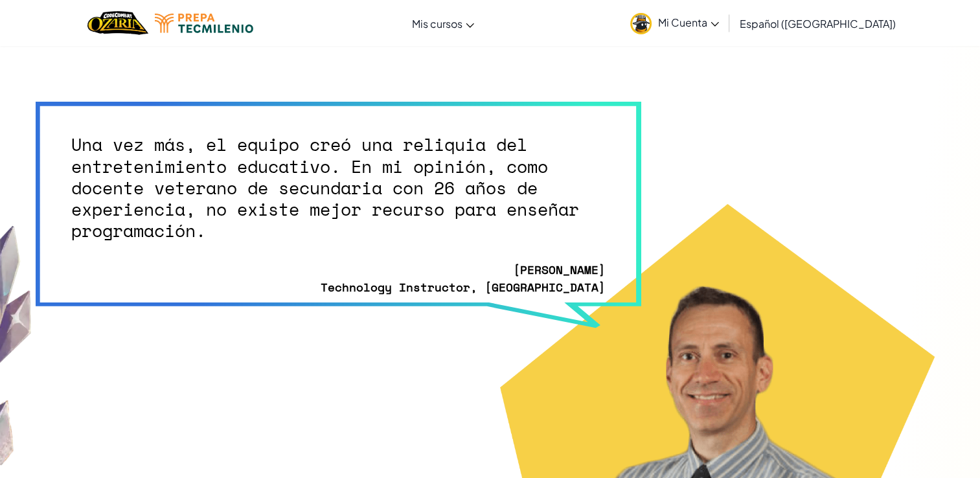 The image size is (980, 478). Describe the element at coordinates (437, 24) in the screenshot. I see `span: Mis cursos` at that location.